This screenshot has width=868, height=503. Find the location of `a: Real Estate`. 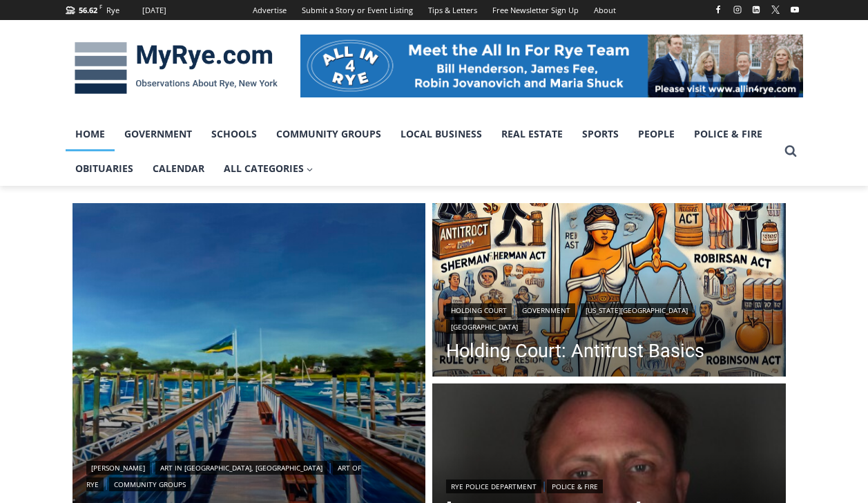

a: Real Estate is located at coordinates (532, 134).